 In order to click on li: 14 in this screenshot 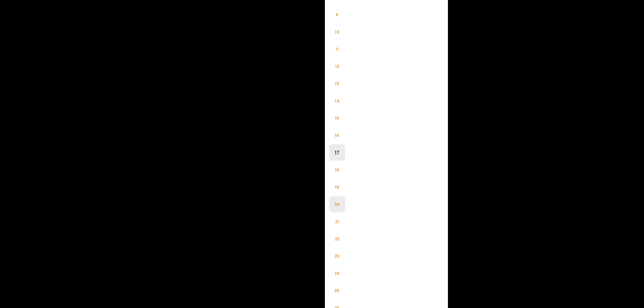, I will do `click(337, 101)`.